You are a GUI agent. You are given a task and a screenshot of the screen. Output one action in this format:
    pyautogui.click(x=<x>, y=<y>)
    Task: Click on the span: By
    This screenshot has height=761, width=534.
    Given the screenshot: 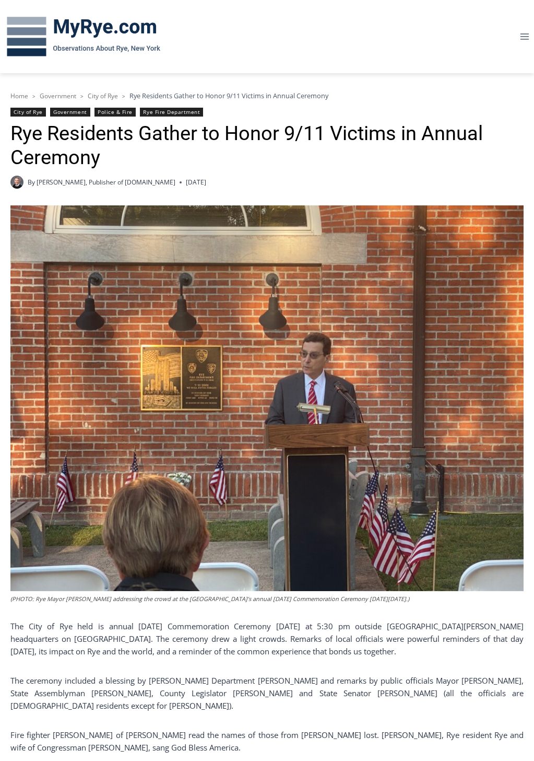 What is the action you would take?
    pyautogui.click(x=31, y=182)
    